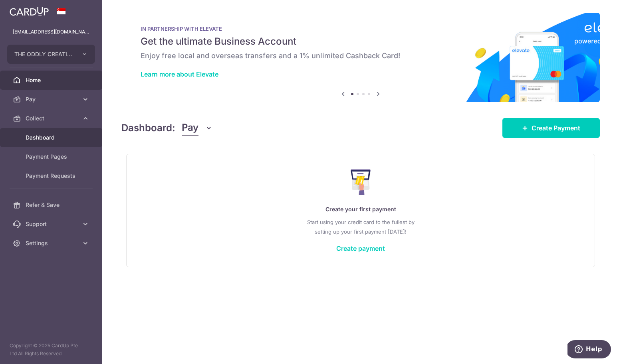  I want to click on span: Dashboard, so click(52, 138).